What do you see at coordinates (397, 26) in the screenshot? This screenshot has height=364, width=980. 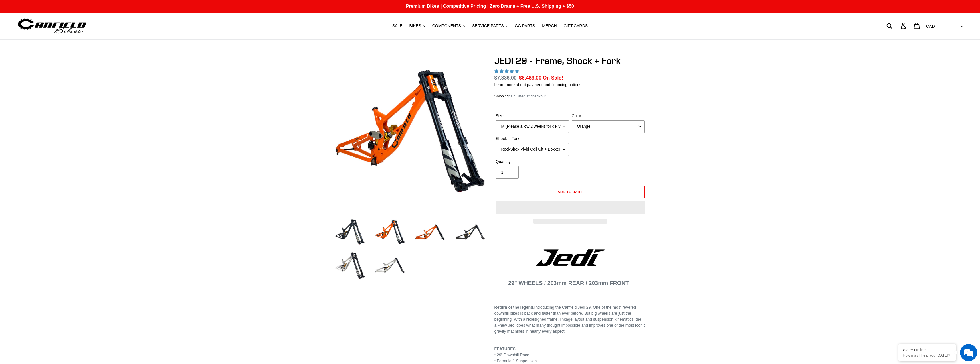 I see `span: SALE` at bounding box center [397, 26].